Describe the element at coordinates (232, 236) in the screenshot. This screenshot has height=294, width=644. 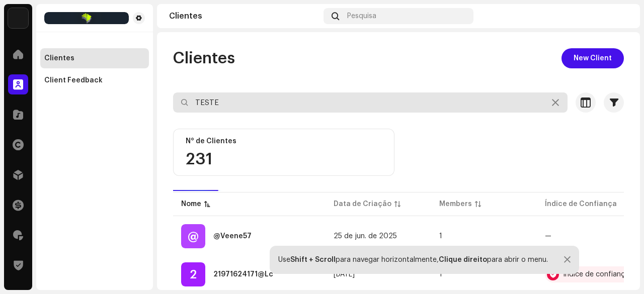
I see `div: @Veene57` at that location.